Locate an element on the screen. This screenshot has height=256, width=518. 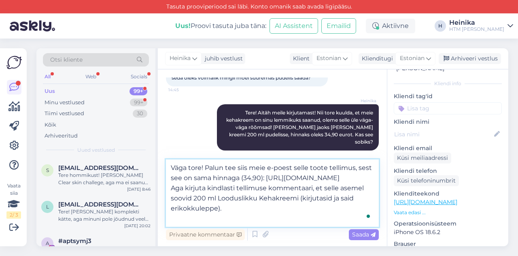
div: Kõik is located at coordinates (50, 125).